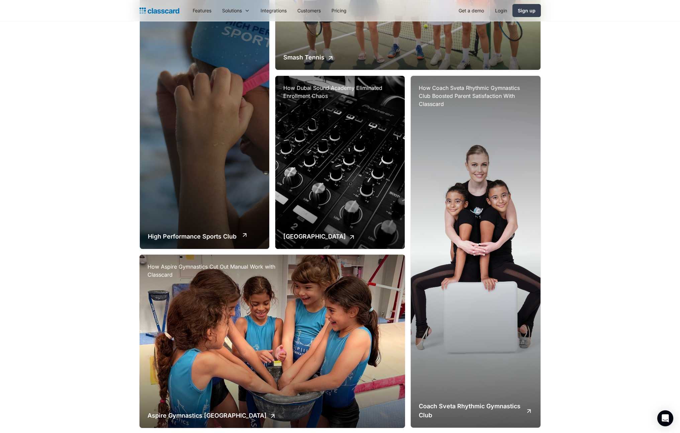  I want to click on div: Open Intercom Messenger, so click(665, 419).